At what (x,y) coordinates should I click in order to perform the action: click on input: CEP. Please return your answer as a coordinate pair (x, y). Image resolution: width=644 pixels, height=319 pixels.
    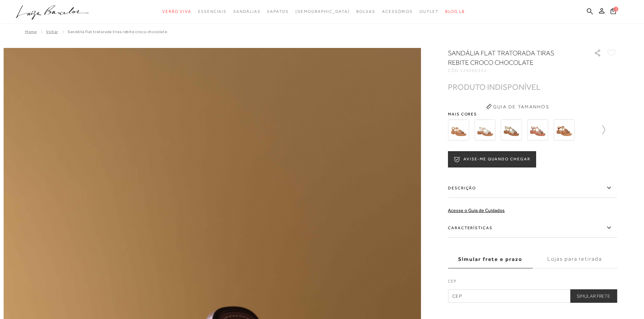
    Looking at the image, I should click on (532, 296).